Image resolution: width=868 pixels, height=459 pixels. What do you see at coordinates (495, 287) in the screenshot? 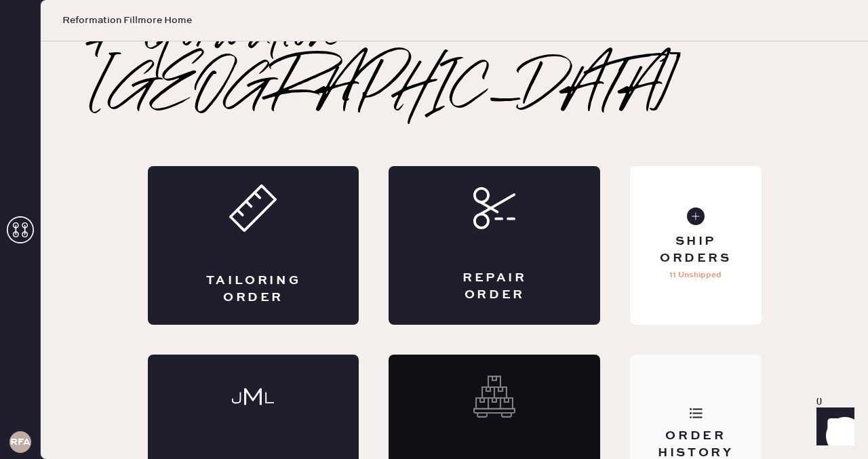
I see `div: Repair Order` at bounding box center [495, 287].